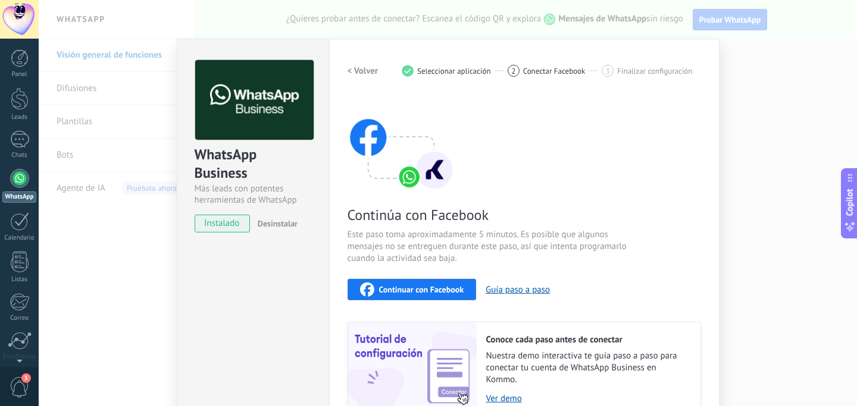  What do you see at coordinates (46, 24) in the screenshot?
I see `div: v 4.0.25` at bounding box center [46, 24].